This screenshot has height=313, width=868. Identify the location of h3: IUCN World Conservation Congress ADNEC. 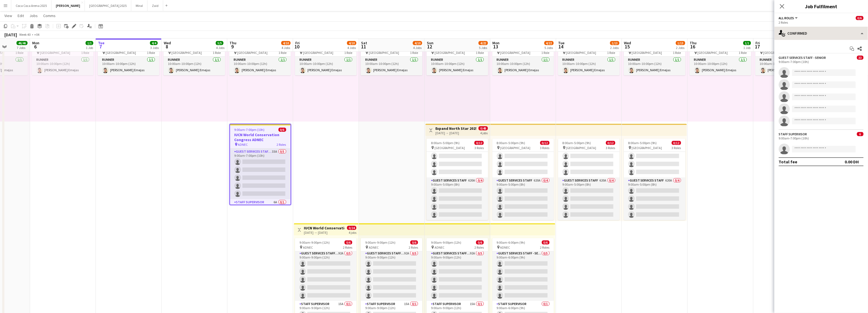
(260, 137).